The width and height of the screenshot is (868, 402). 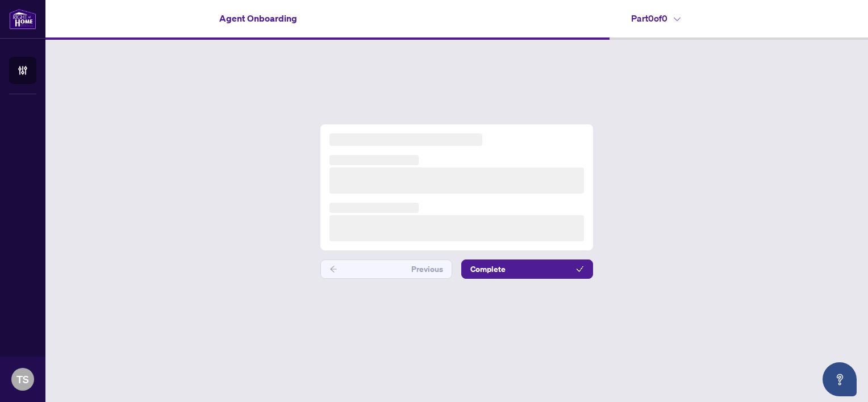 What do you see at coordinates (580, 269) in the screenshot?
I see `span: check` at bounding box center [580, 269].